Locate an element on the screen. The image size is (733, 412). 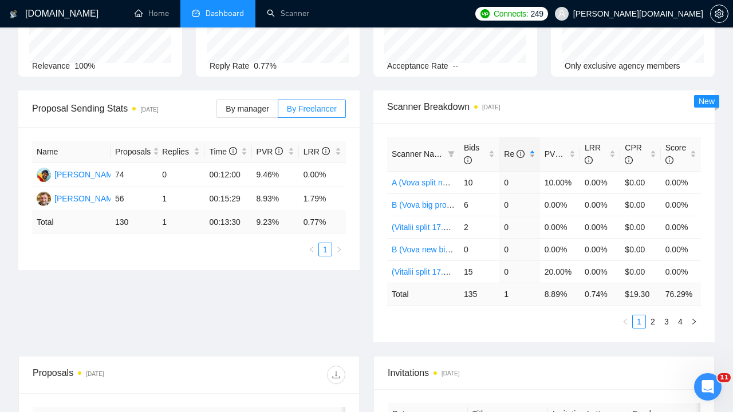
td: 9.23 % is located at coordinates (275, 222).